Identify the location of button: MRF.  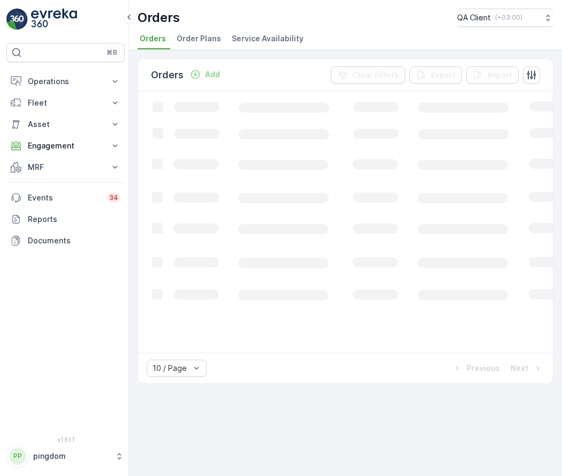
(65, 167).